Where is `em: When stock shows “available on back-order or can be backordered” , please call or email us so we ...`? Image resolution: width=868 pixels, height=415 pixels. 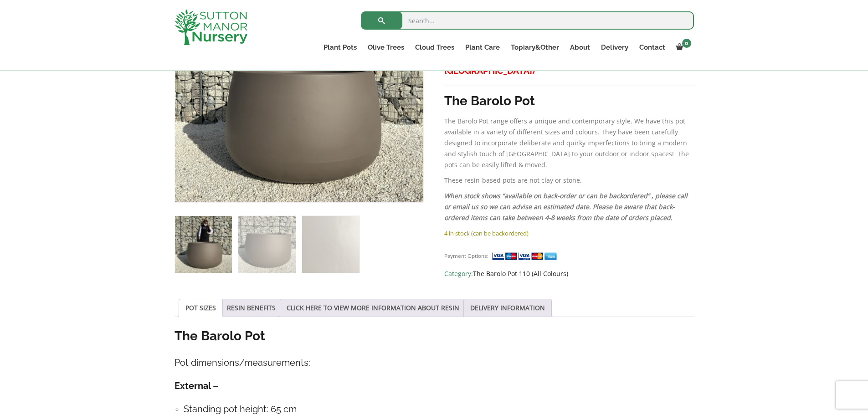 em: When stock shows “available on back-order or can be backordered” , please call or email us so we ... is located at coordinates (566, 206).